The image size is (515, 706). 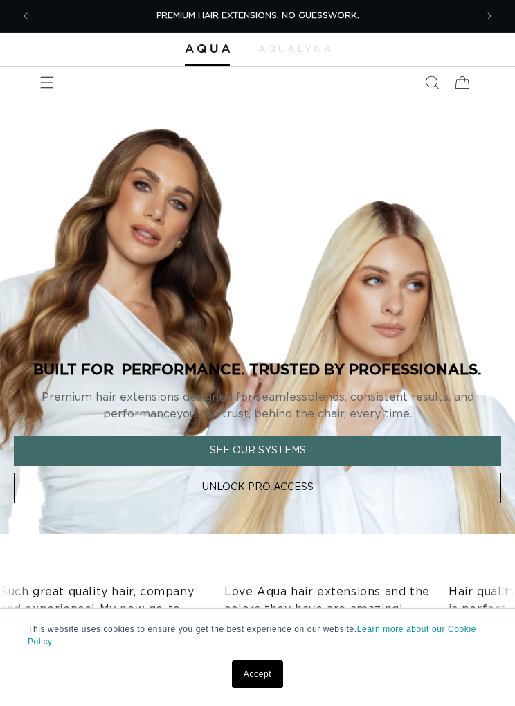 I want to click on a: Accept, so click(x=258, y=674).